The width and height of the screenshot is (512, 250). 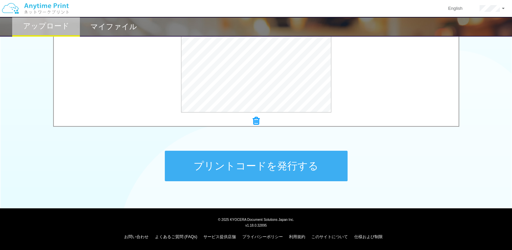 What do you see at coordinates (256, 225) in the screenshot?
I see `span: v1.18.0.32895` at bounding box center [256, 225].